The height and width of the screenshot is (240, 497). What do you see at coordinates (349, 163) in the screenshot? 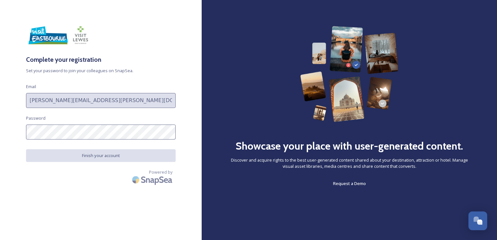
I see `span: Discover and acquire rights to the best user-generated content shared about your destination, att...` at bounding box center [349, 163].